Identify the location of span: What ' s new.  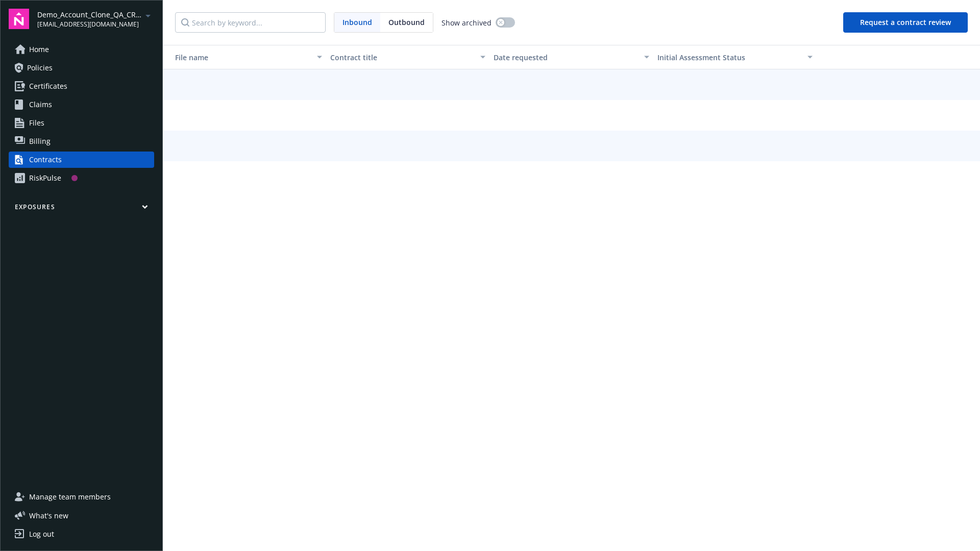
(48, 516).